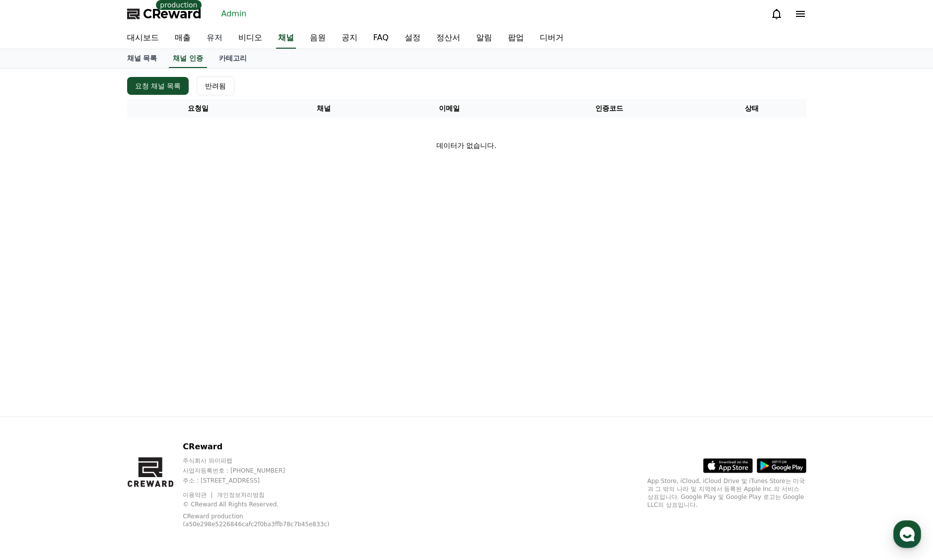 The height and width of the screenshot is (560, 933). Describe the element at coordinates (269, 504) in the screenshot. I see `p: © CReward All Rights Reserved.` at that location.